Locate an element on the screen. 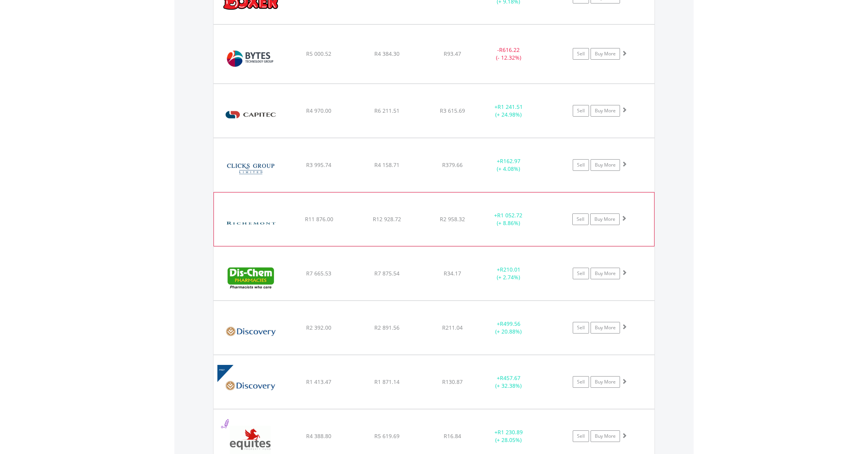  span: R5 000.52 is located at coordinates (319, 54).